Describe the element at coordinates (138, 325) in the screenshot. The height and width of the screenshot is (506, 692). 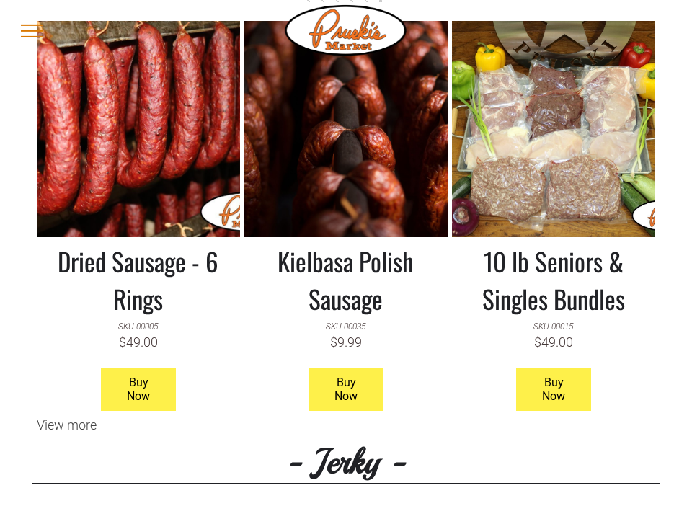
I see `div: SKU 00005` at that location.